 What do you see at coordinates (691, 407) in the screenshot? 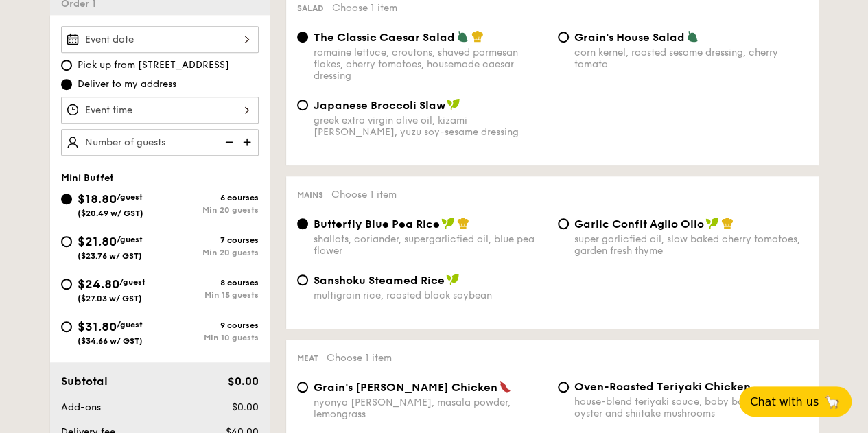
I see `div: house-blend teriyaki sauce, baby bok choy, king oyster and shiitake mushrooms` at bounding box center [691, 407].